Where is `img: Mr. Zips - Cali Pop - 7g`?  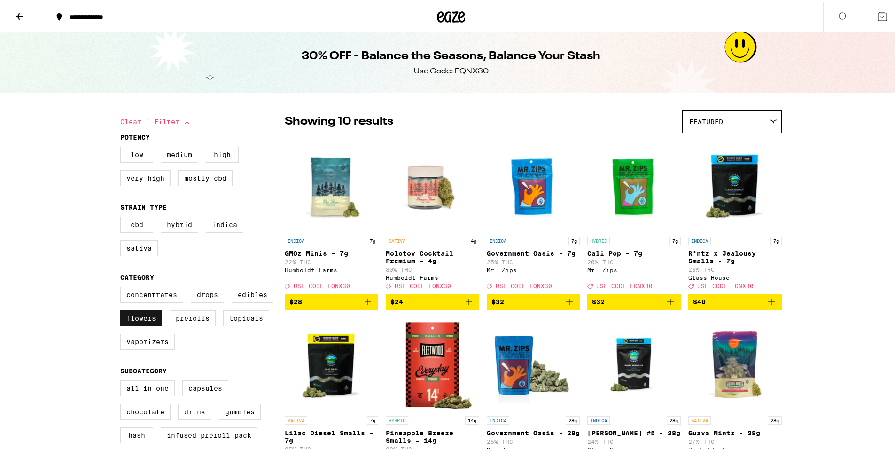 img: Mr. Zips - Cali Pop - 7g is located at coordinates (634, 183).